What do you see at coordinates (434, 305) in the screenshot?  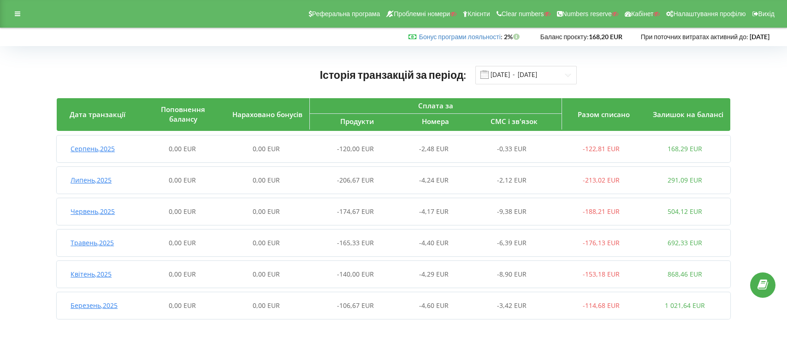 I see `span: -4,60 EUR` at bounding box center [434, 305].